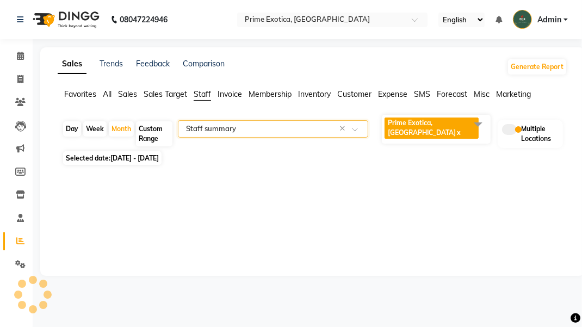 This screenshot has width=582, height=327. What do you see at coordinates (165, 94) in the screenshot?
I see `span: Sales Target` at bounding box center [165, 94].